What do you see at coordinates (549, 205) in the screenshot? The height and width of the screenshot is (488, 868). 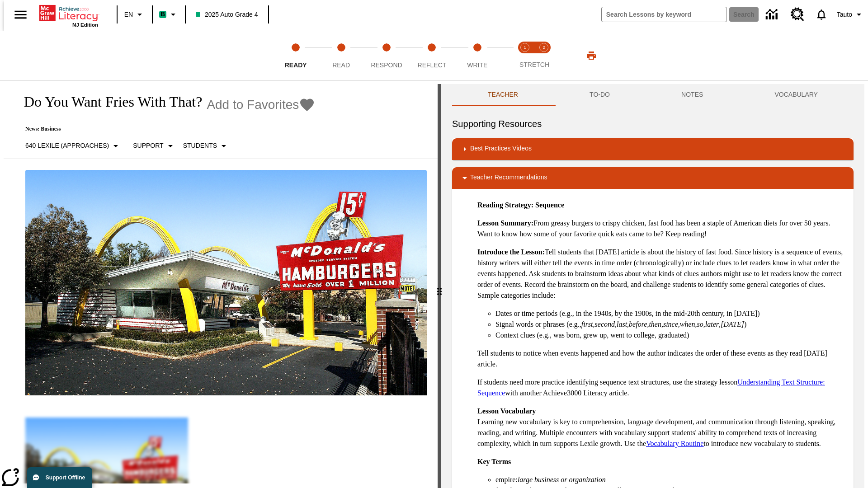 I see `strong: Sequence` at bounding box center [549, 205].